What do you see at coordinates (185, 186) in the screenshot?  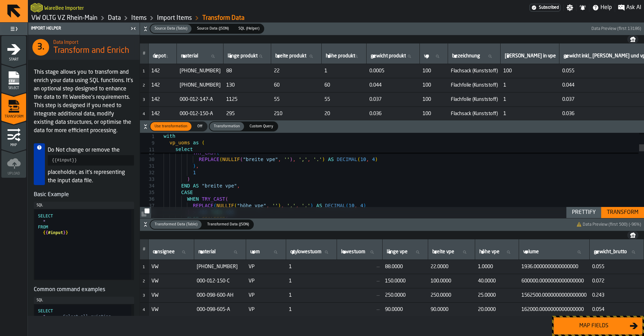 I see `span: END` at bounding box center [185, 186].